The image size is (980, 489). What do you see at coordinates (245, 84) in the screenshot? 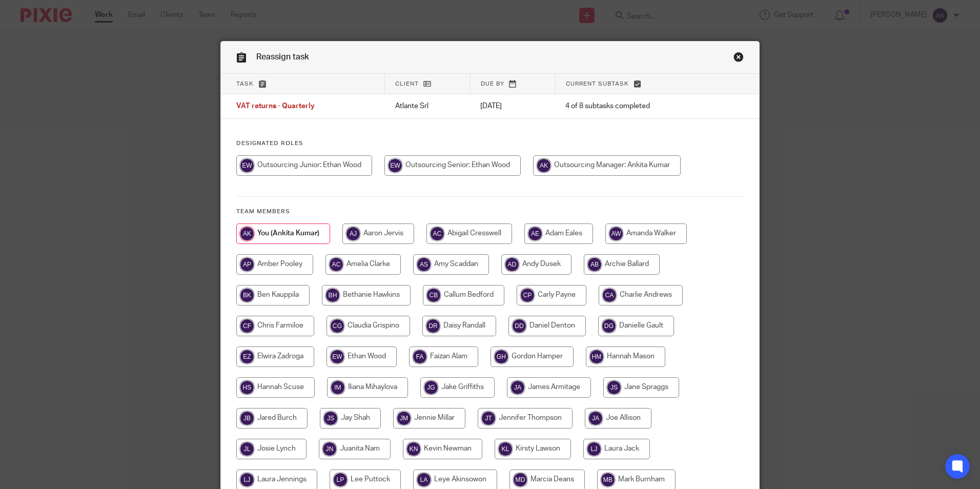
I see `span: Task` at bounding box center [245, 84].